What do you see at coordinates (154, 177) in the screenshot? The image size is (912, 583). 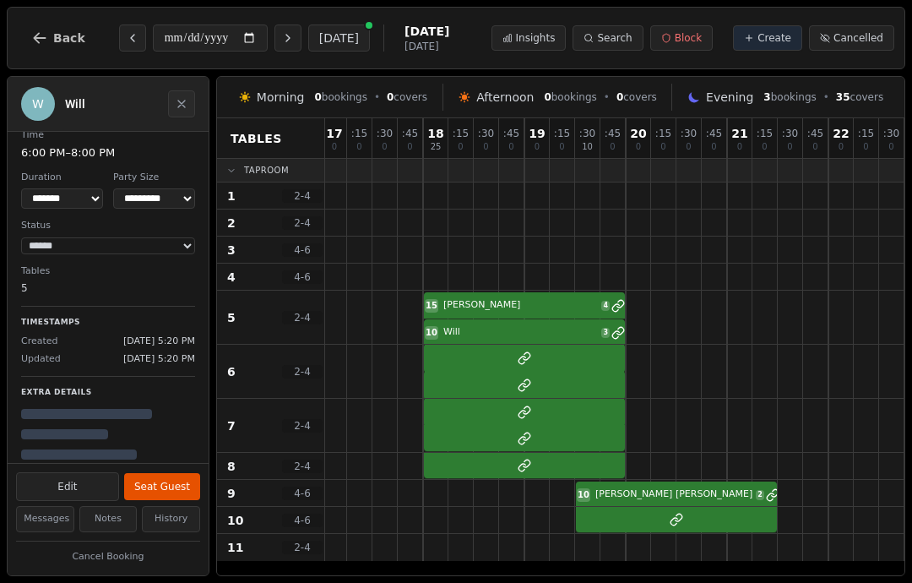 I see `dt: Party Size` at bounding box center [154, 177].